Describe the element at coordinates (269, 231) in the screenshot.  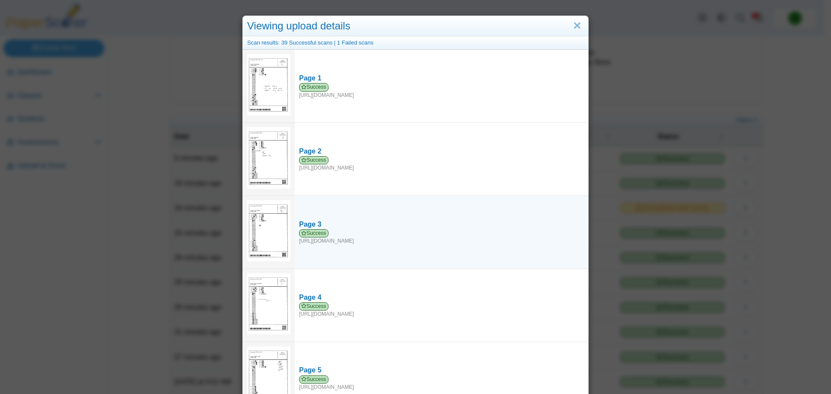
I see `img: 3115897_AUGUST_25_2025T3_41_52_664000000.jpeg` at that location.